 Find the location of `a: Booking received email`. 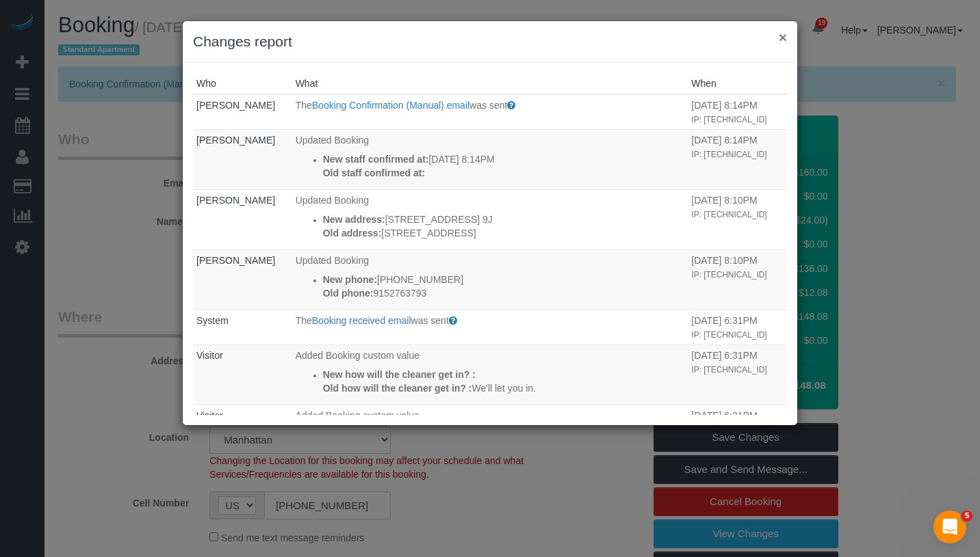

a: Booking received email is located at coordinates (361, 321).